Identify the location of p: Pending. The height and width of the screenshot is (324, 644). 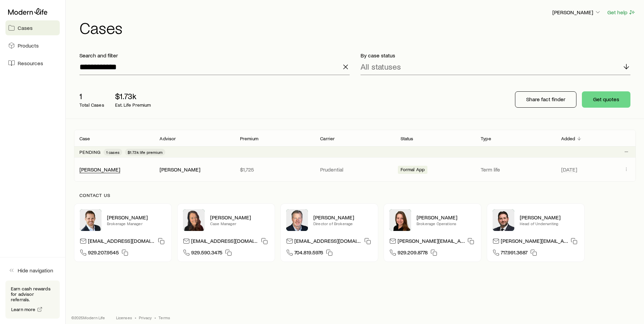
(90, 152).